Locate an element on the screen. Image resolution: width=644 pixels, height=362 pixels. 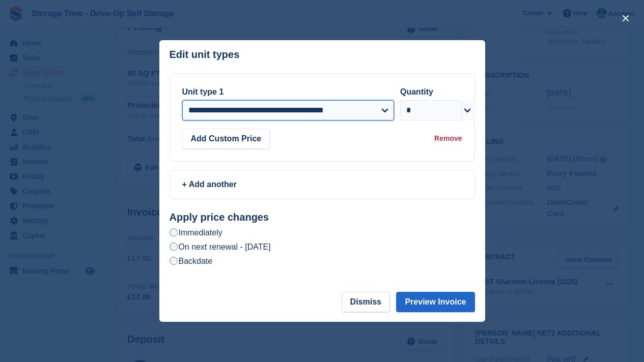
input: Immediately is located at coordinates (174, 232).